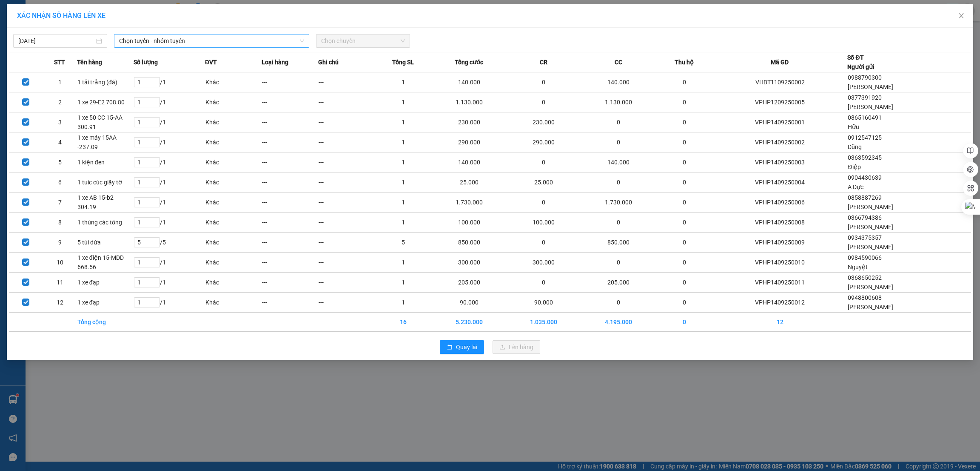 This screenshot has width=980, height=471. I want to click on button: rollbackQuay lại, so click(462, 347).